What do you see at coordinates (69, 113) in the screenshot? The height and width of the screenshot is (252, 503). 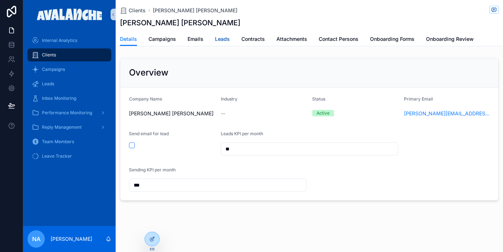 I see `a: Performance Monitoring` at bounding box center [69, 113].